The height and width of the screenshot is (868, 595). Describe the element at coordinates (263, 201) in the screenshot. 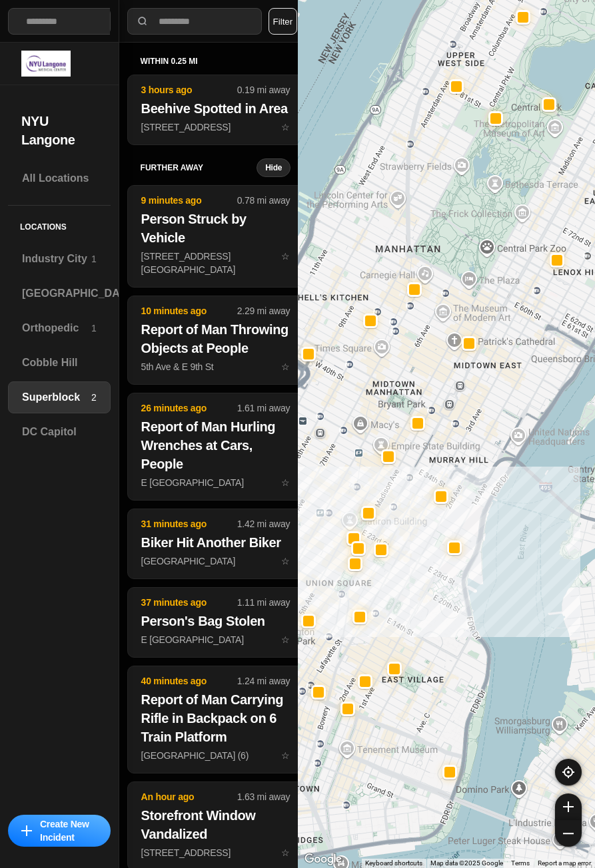

I see `p: 0.78 mi away` at that location.